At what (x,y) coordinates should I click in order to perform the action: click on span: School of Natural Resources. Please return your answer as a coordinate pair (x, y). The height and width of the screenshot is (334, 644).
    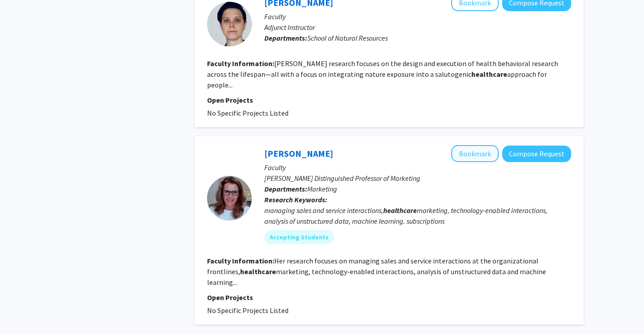
    Looking at the image, I should click on (347, 38).